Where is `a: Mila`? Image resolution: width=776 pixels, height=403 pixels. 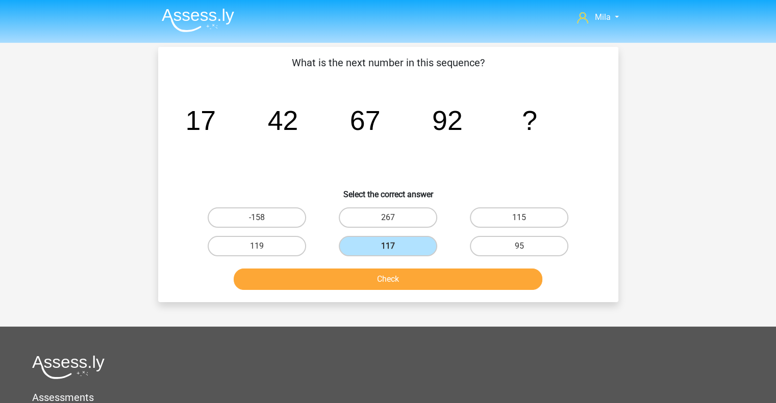
a: Mila is located at coordinates (597, 17).